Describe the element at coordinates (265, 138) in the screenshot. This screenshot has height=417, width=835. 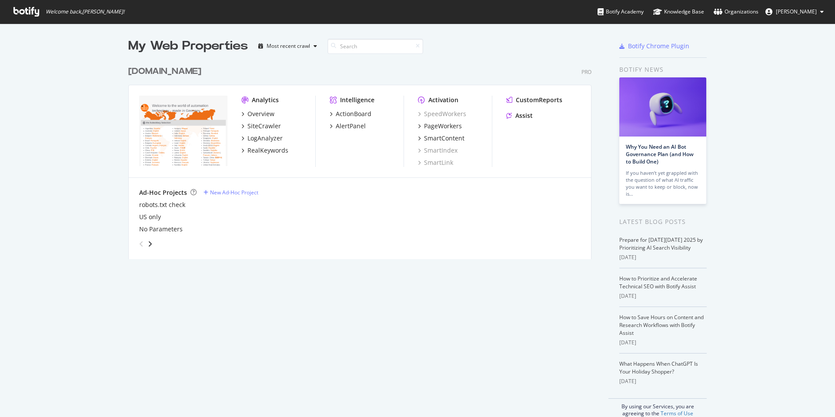
I see `div: LogAnalyzer` at that location.